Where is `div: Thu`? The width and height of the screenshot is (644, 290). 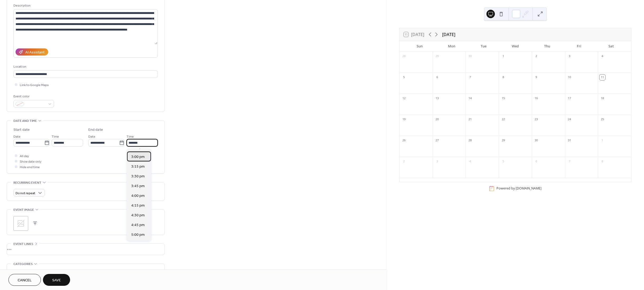 div: Thu is located at coordinates (547, 46).